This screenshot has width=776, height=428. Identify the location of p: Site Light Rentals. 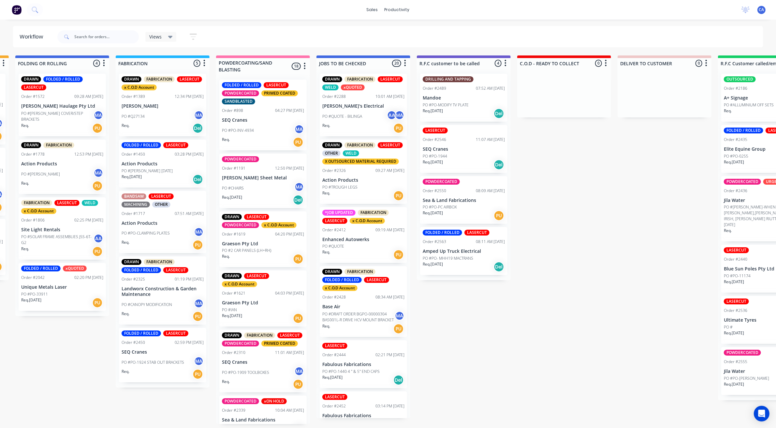
(62, 229).